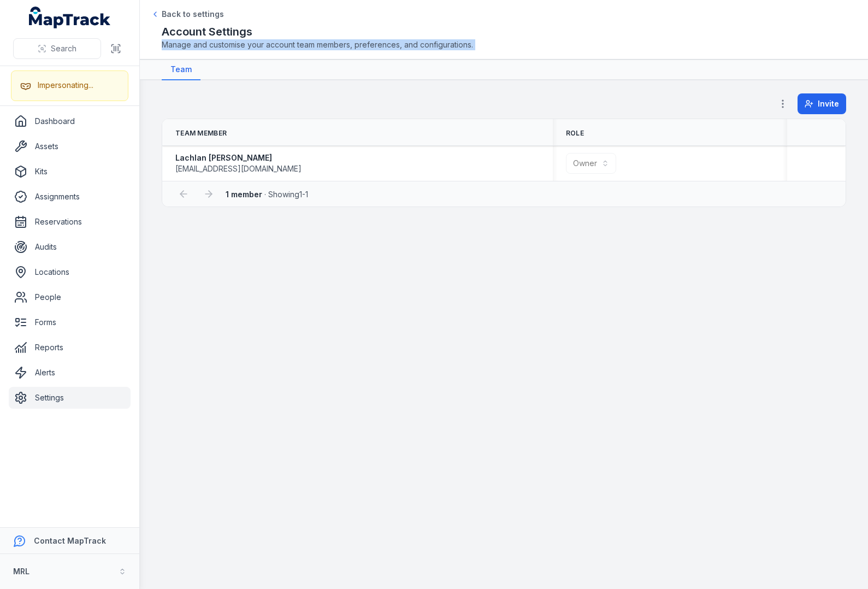 This screenshot has width=868, height=589. I want to click on span: Invite, so click(828, 104).